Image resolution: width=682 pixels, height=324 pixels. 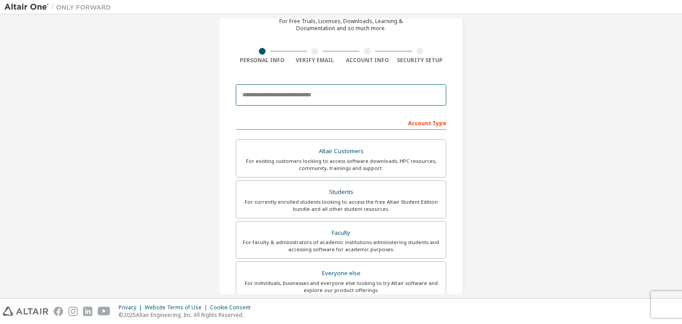 What do you see at coordinates (341, 274) in the screenshot?
I see `div: Everyone else` at bounding box center [341, 274].